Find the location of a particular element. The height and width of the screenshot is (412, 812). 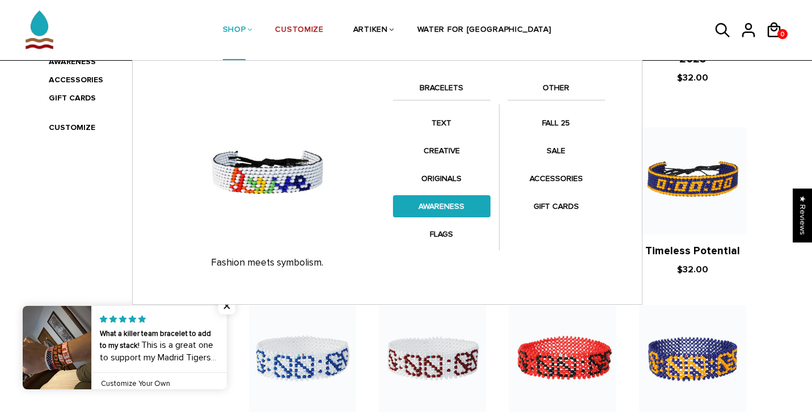

a: FALL 25 is located at coordinates (556, 122).